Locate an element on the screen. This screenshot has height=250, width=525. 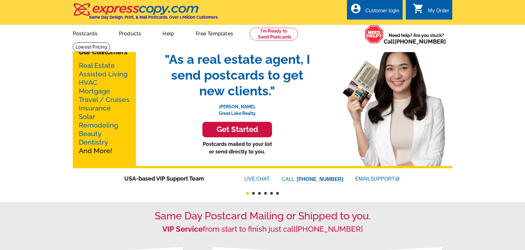
strong: VIP Service is located at coordinates (182, 229).